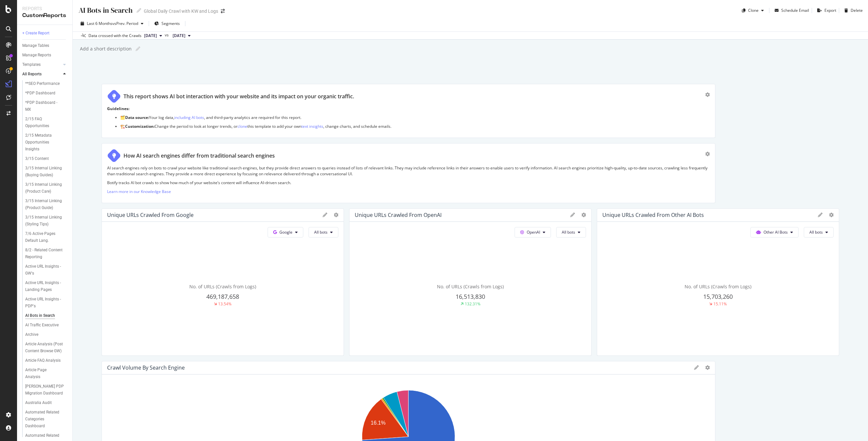 This screenshot has height=441, width=868. Describe the element at coordinates (36, 46) in the screenshot. I see `div: Manage Tables` at that location.